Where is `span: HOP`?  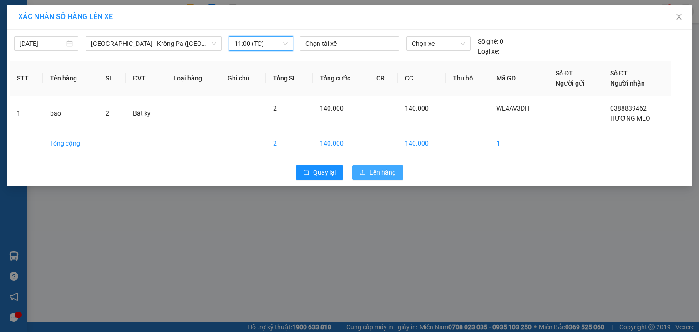
span: HOP is located at coordinates (95, 71).